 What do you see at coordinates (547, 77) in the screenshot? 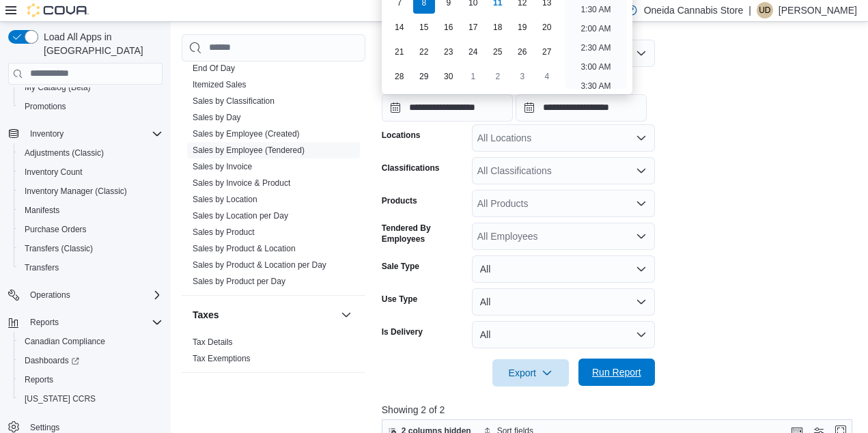
I see `div: day-4` at bounding box center [547, 77].